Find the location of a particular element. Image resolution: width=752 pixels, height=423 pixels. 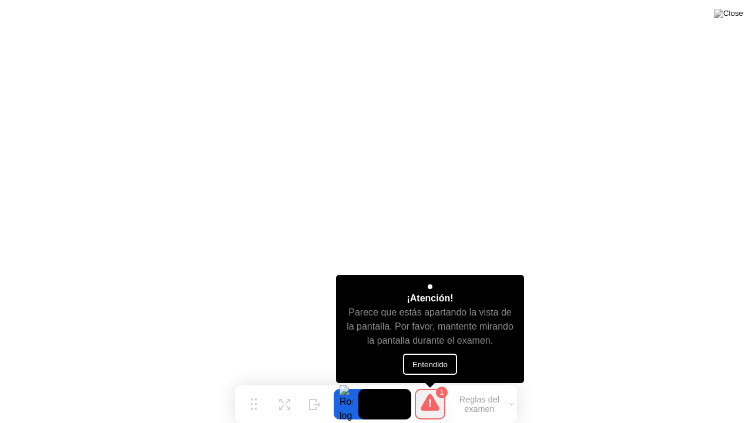

button: Entendido is located at coordinates (430, 364).